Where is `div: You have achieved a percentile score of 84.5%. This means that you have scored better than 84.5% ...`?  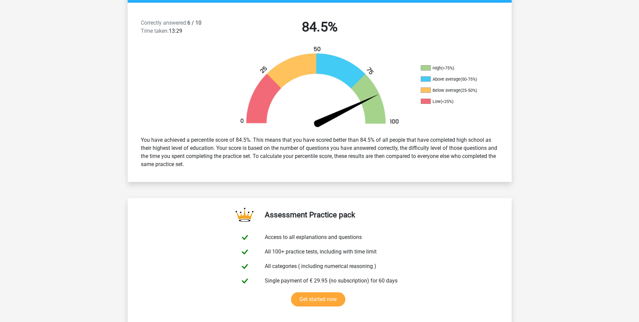
div: You have achieved a percentile score of 84.5%. This means that you have scored better than 84.5% ... is located at coordinates (320, 152).